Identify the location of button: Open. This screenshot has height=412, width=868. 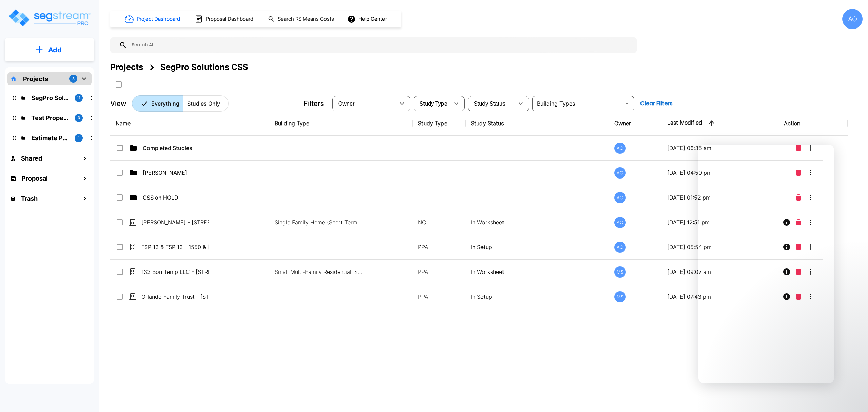
(627, 104).